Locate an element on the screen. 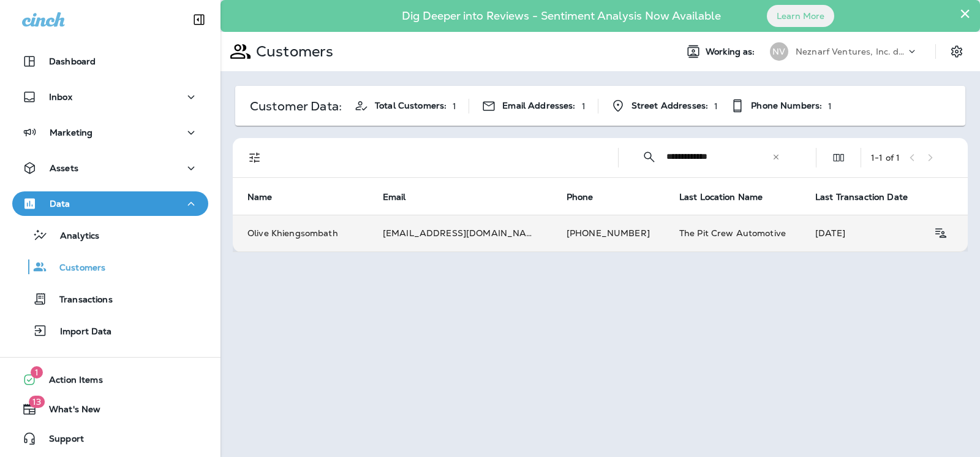 This screenshot has width=980, height=457. button: Data is located at coordinates (110, 204).